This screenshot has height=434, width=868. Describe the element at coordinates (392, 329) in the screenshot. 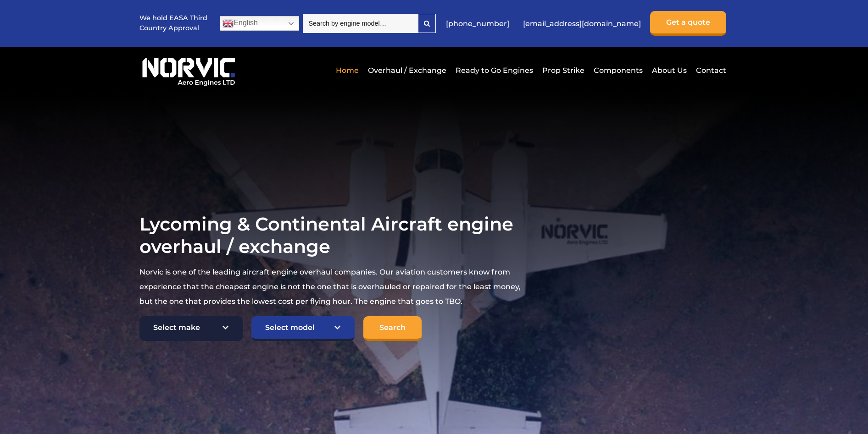

I see `input: Search` at that location.